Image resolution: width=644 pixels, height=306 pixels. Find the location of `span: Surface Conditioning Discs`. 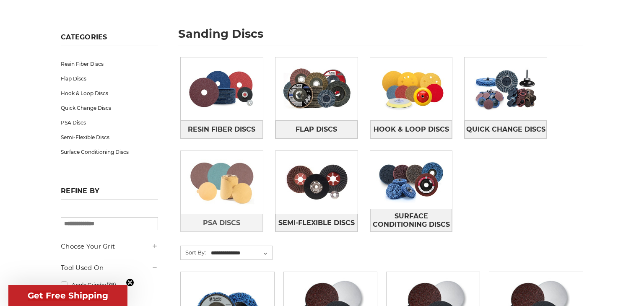

span: Surface Conditioning Discs is located at coordinates (411, 221).